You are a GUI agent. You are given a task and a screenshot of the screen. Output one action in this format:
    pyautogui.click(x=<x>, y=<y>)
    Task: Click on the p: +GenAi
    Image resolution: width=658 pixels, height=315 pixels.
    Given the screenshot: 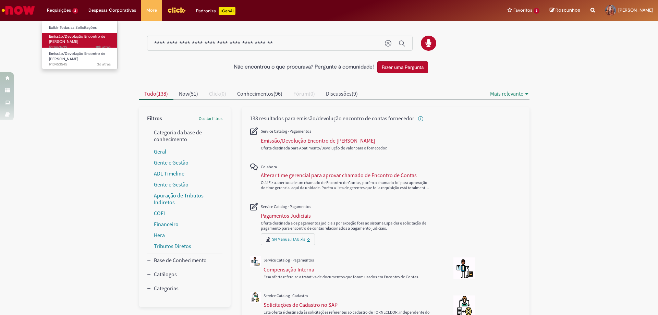 What is the action you would take?
    pyautogui.click(x=227, y=11)
    